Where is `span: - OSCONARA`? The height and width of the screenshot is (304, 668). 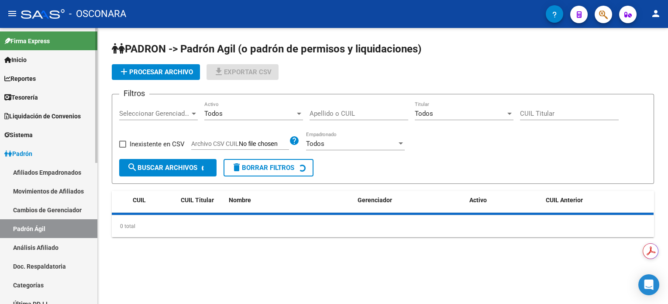 span: - OSCONARA is located at coordinates (97, 14).